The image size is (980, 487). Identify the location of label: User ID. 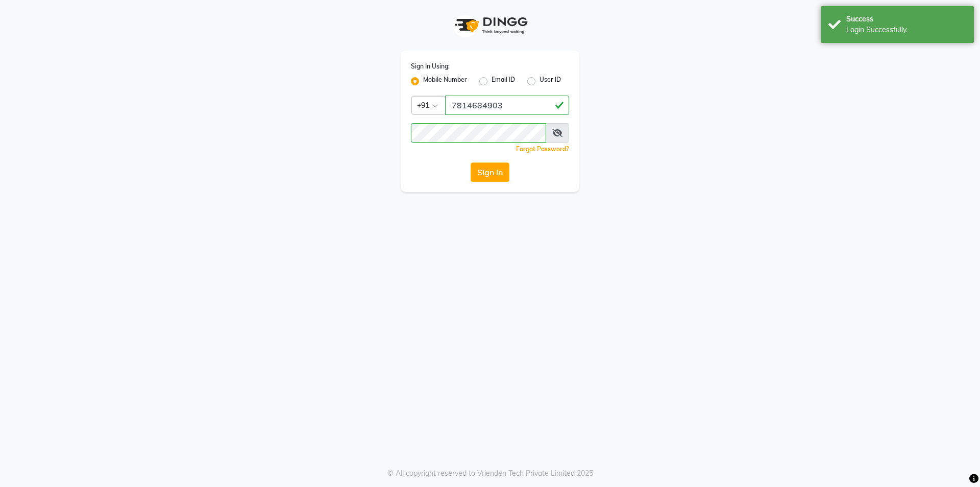
(551, 81).